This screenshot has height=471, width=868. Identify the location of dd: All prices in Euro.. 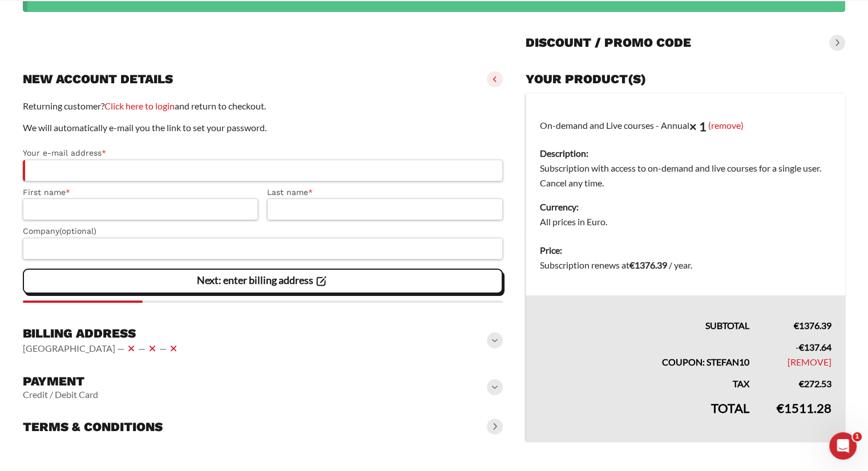
(686, 222).